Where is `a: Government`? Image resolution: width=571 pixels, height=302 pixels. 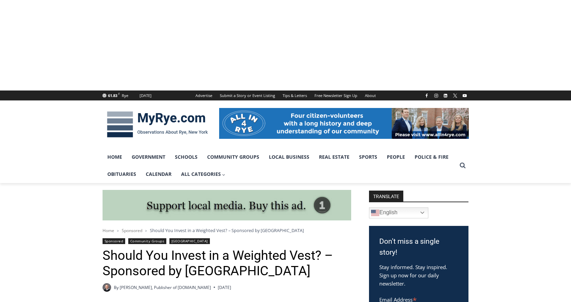
a: Government is located at coordinates (148, 157).